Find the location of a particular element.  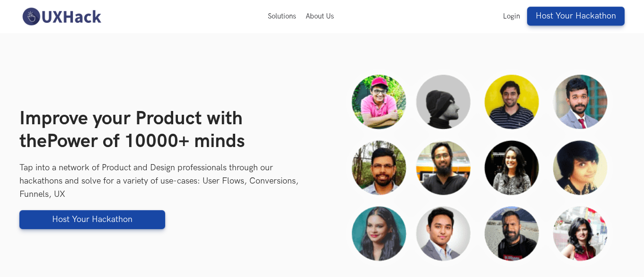

p: Tap into a network of Product and Design professionals through our hackathons and solve for a var... is located at coordinates (165, 181).